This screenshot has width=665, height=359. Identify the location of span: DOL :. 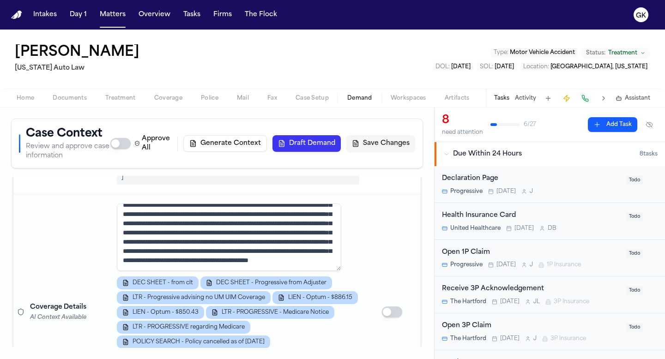
(442, 67).